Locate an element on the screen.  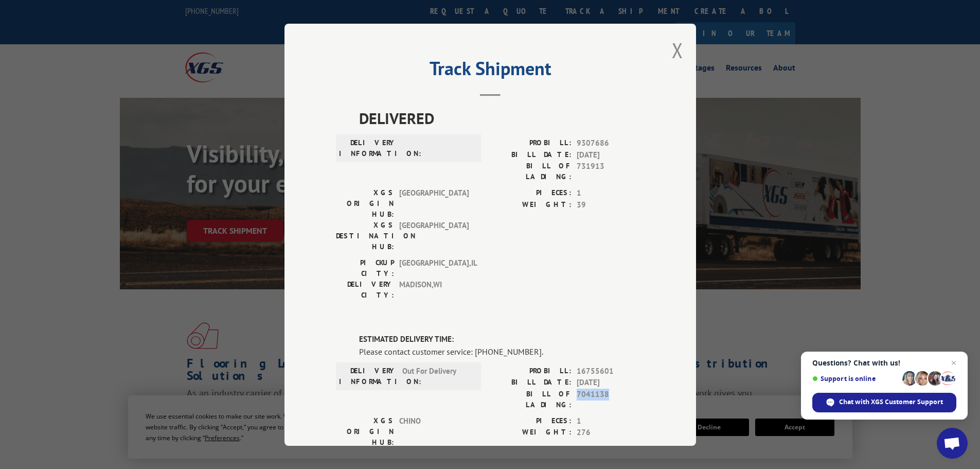
span: 7041138 is located at coordinates (611, 399).